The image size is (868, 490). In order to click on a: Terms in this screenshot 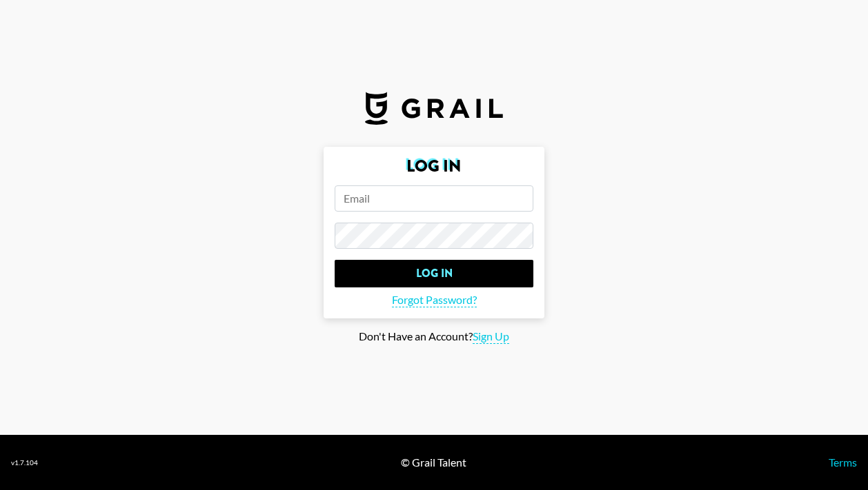, I will do `click(842, 461)`.